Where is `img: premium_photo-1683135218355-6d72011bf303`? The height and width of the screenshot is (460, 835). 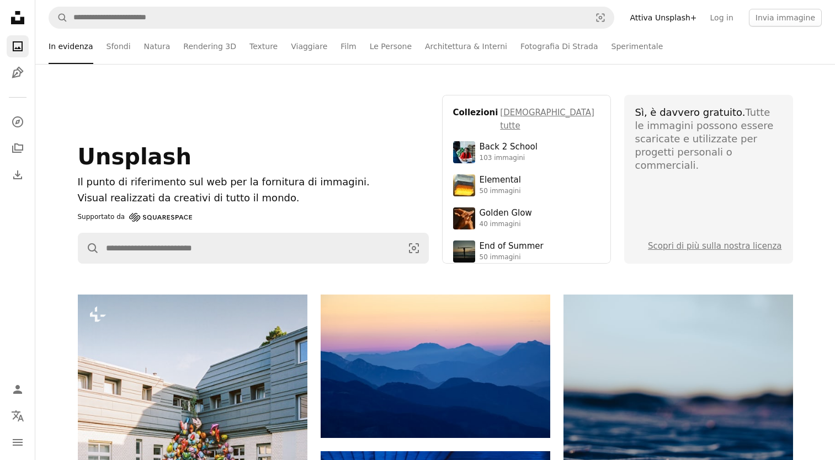 img: premium_photo-1683135218355-6d72011bf303 is located at coordinates (464, 152).